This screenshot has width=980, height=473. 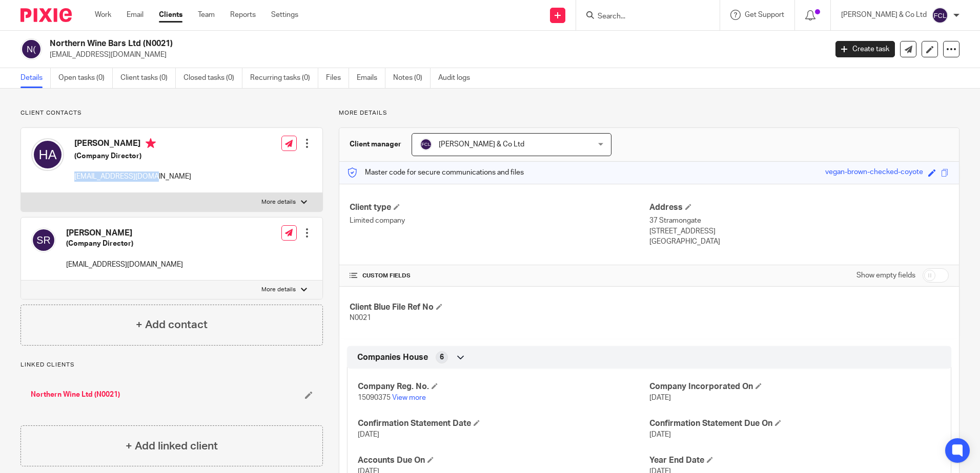 I want to click on h4: Client Blue File Ref No, so click(x=499, y=308).